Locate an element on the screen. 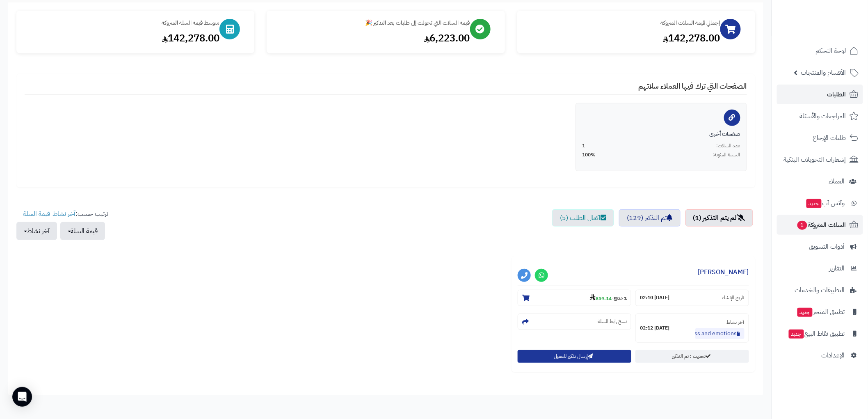 The height and width of the screenshot is (419, 868). div: 6,223.00 is located at coordinates (372, 39).